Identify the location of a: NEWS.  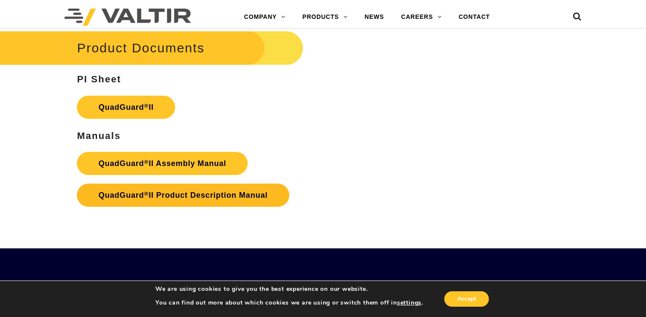
(374, 17).